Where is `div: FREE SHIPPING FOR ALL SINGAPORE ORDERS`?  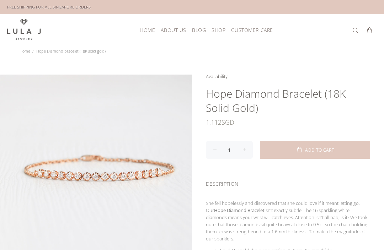
div: FREE SHIPPING FOR ALL SINGAPORE ORDERS is located at coordinates (49, 7).